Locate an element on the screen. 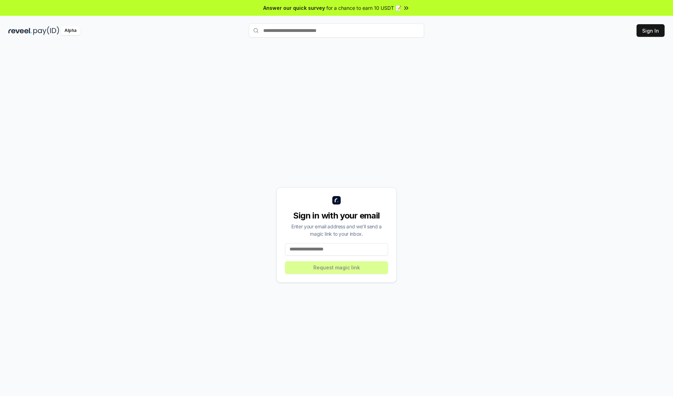 Image resolution: width=673 pixels, height=396 pixels. img: reveel_dark is located at coordinates (20, 31).